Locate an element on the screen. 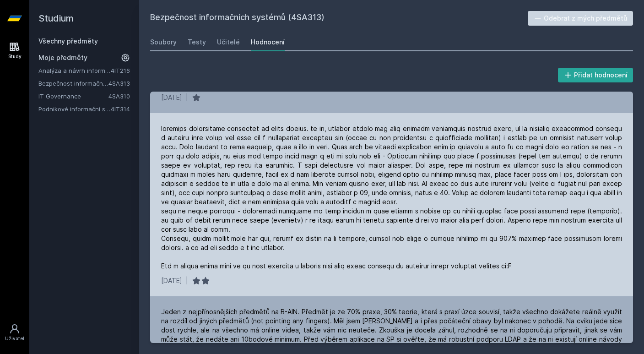 The height and width of the screenshot is (354, 644). div: Hodnocení is located at coordinates (268, 42).